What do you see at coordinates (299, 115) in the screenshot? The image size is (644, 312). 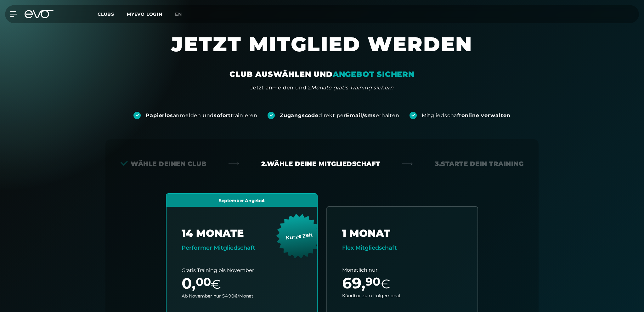 I see `strong: Zugangscode` at bounding box center [299, 115].